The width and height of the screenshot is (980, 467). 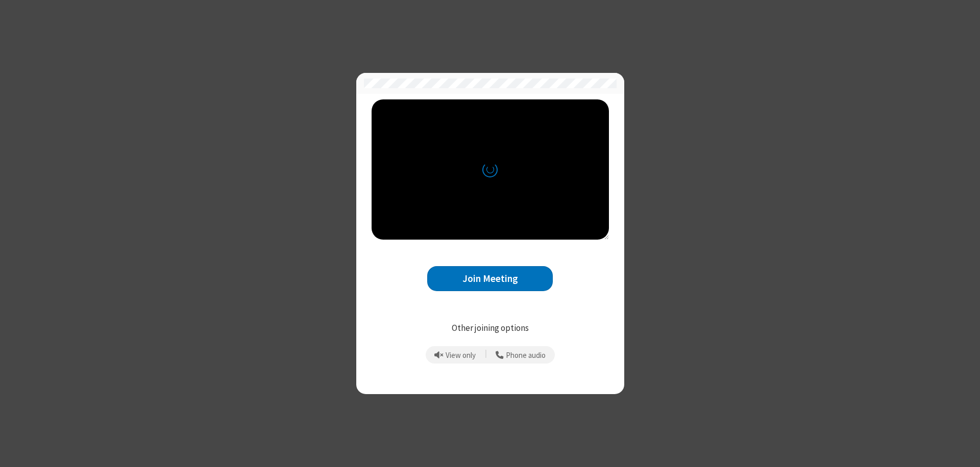 I want to click on button: Prevent echo when there is already an active mic and speaker in the room., so click(x=455, y=355).